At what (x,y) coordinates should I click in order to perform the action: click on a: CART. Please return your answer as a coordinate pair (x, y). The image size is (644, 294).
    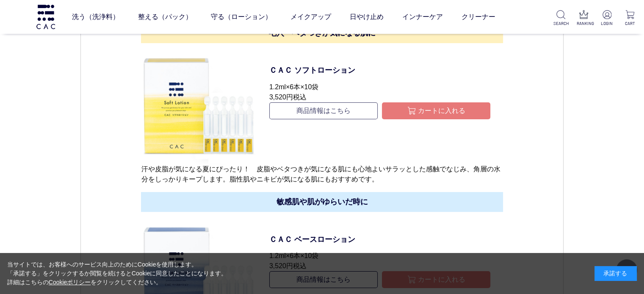
    Looking at the image, I should click on (630, 18).